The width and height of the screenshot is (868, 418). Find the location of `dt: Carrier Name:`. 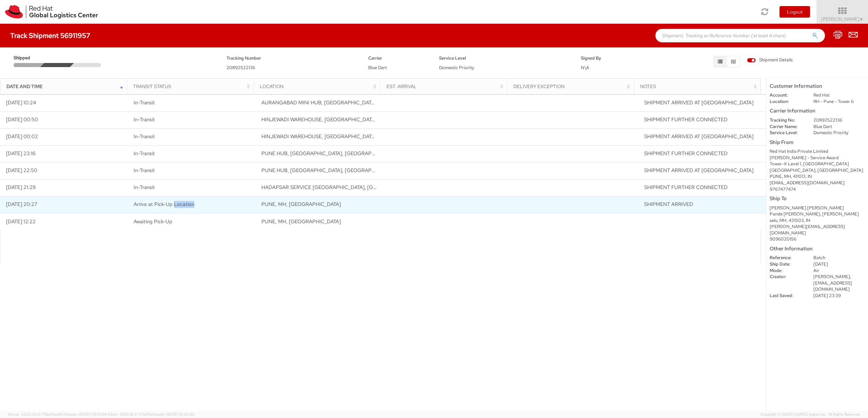

dt: Carrier Name: is located at coordinates (786, 127).